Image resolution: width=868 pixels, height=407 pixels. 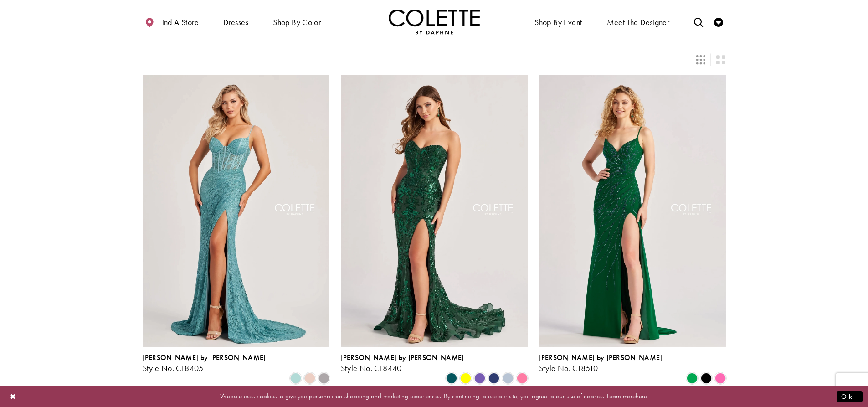 What do you see at coordinates (13, 396) in the screenshot?
I see `button: Close Dialog` at bounding box center [13, 396].